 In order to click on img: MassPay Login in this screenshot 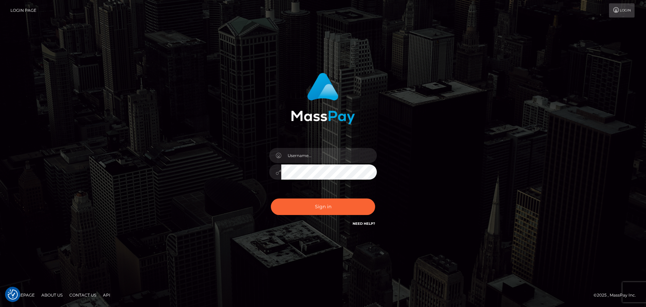, I will do `click(323, 98)`.